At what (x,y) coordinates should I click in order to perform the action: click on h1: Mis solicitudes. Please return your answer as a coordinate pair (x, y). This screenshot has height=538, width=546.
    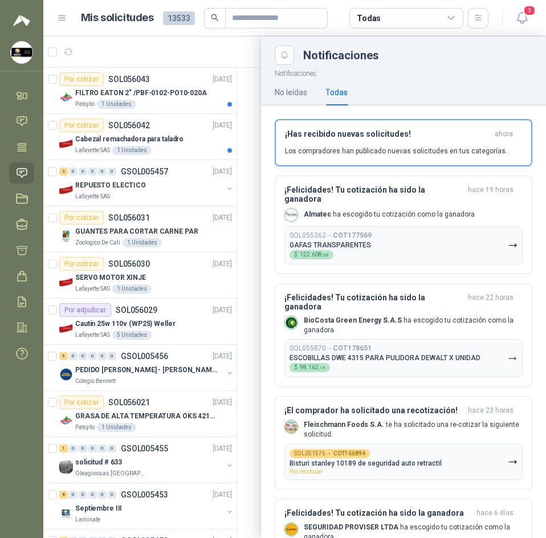
    Looking at the image, I should click on (117, 18).